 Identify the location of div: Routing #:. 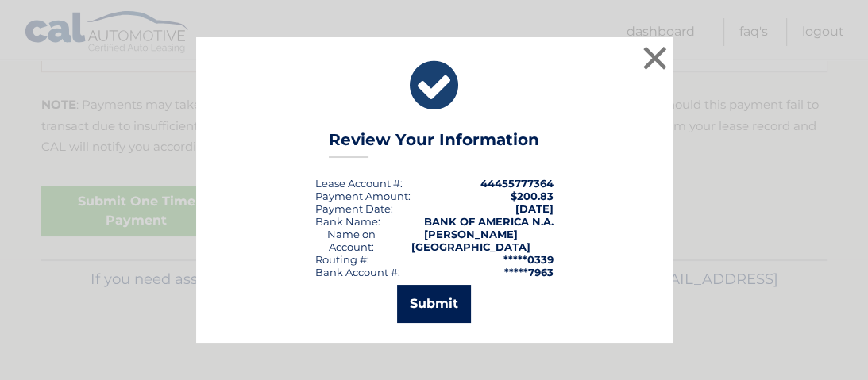
(342, 259).